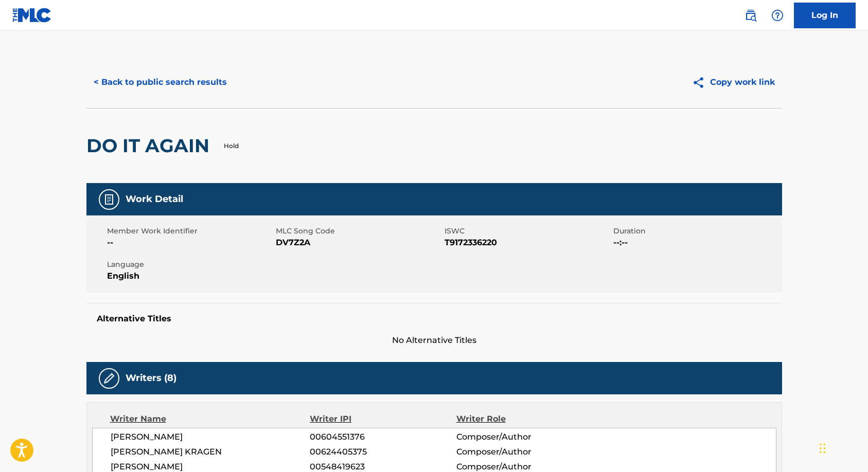 The image size is (868, 472). What do you see at coordinates (160, 82) in the screenshot?
I see `button: < Back to public search results` at bounding box center [160, 82].